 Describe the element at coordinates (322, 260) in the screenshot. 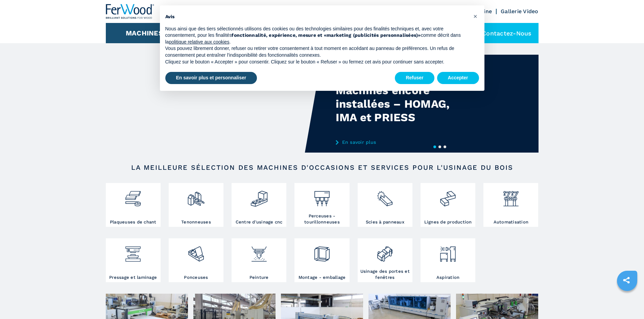

I see `a: Montage - emballage` at that location.